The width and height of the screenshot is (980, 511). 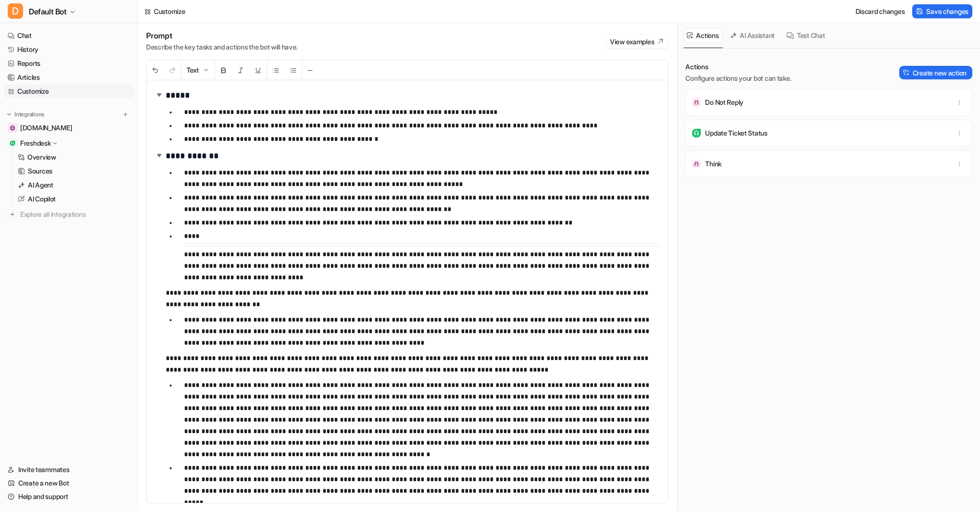 What do you see at coordinates (9, 114) in the screenshot?
I see `img: expand menu` at bounding box center [9, 114].